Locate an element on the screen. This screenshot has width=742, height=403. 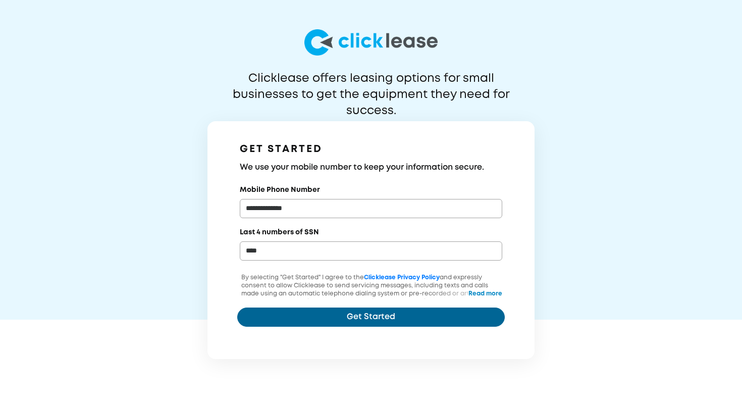
label: Mobile Phone Number is located at coordinates (280, 190).